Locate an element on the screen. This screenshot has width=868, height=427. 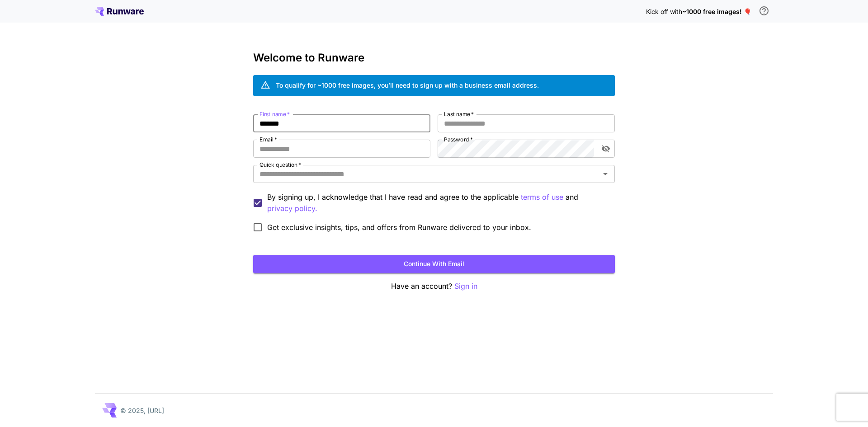
label: Password is located at coordinates (459, 139).